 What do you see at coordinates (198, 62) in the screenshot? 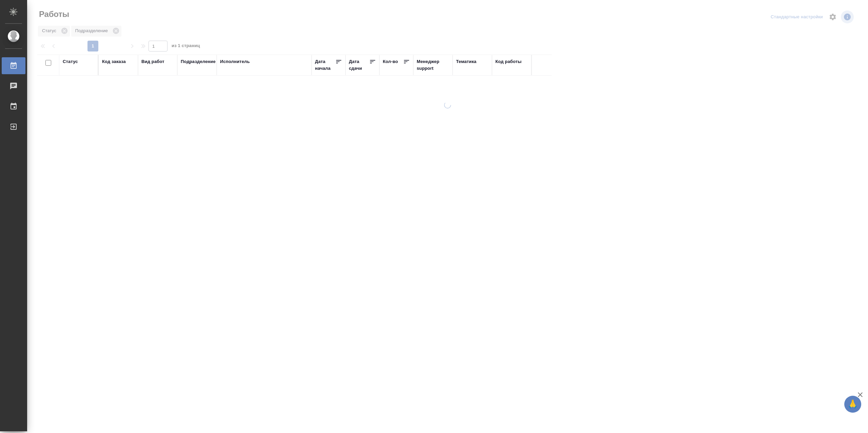
I see `div: Подразделение` at bounding box center [198, 62].